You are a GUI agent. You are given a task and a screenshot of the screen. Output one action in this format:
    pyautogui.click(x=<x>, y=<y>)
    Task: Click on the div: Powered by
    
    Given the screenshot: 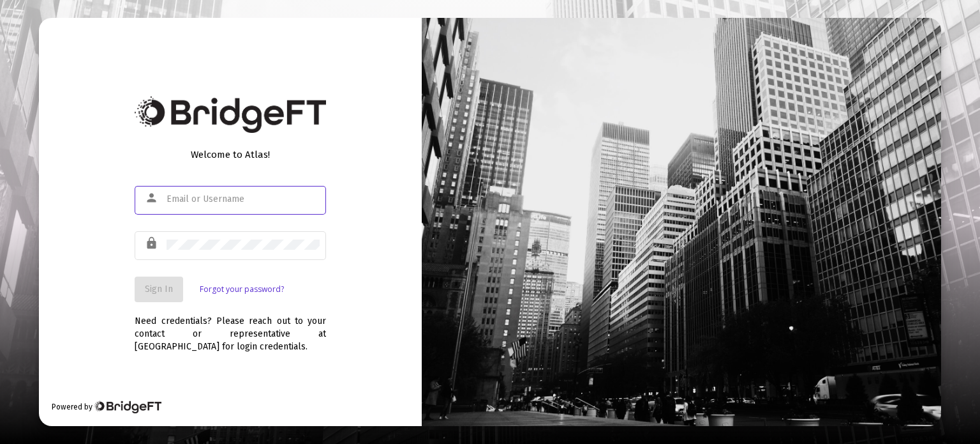 What is the action you would take?
    pyautogui.click(x=106, y=407)
    